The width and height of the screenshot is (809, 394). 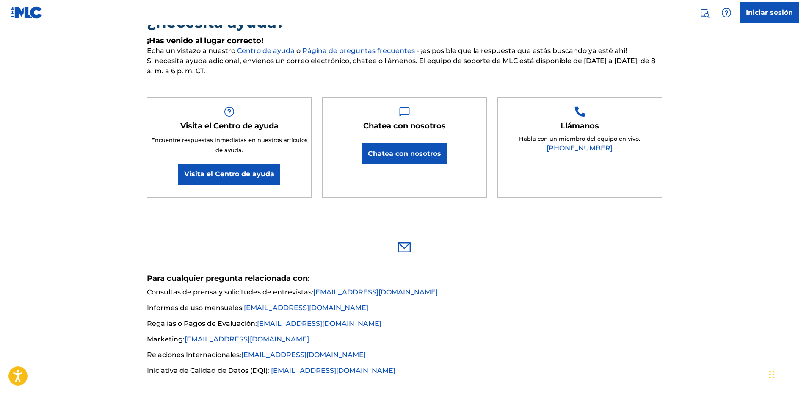 What do you see at coordinates (404, 126) in the screenshot?
I see `h5: Chatea con nosotros` at bounding box center [404, 126].